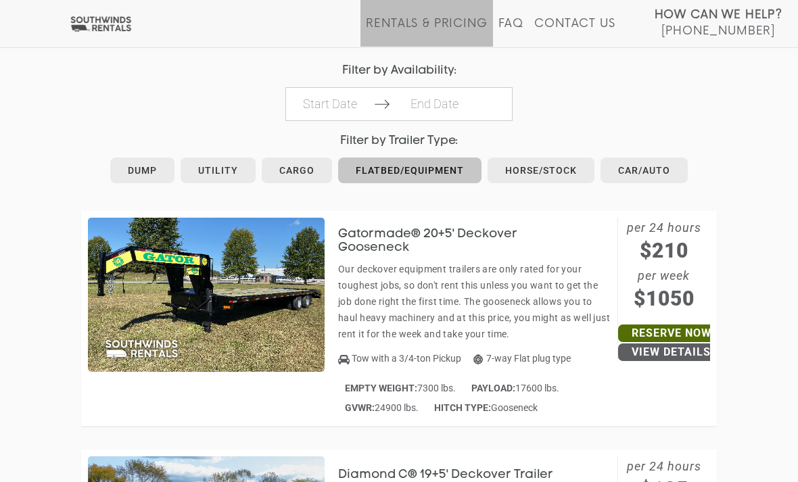 The height and width of the screenshot is (482, 798). Describe the element at coordinates (142, 170) in the screenshot. I see `a: Dump` at that location.